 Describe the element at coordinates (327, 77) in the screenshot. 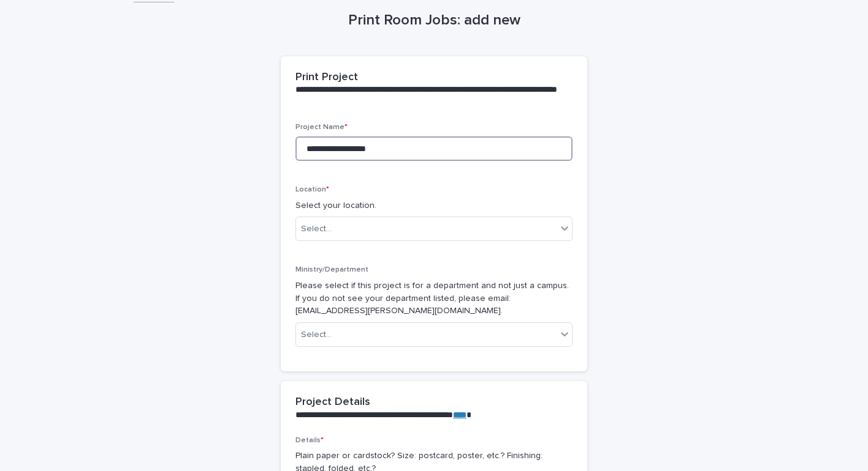

I see `h2: Print Project` at that location.